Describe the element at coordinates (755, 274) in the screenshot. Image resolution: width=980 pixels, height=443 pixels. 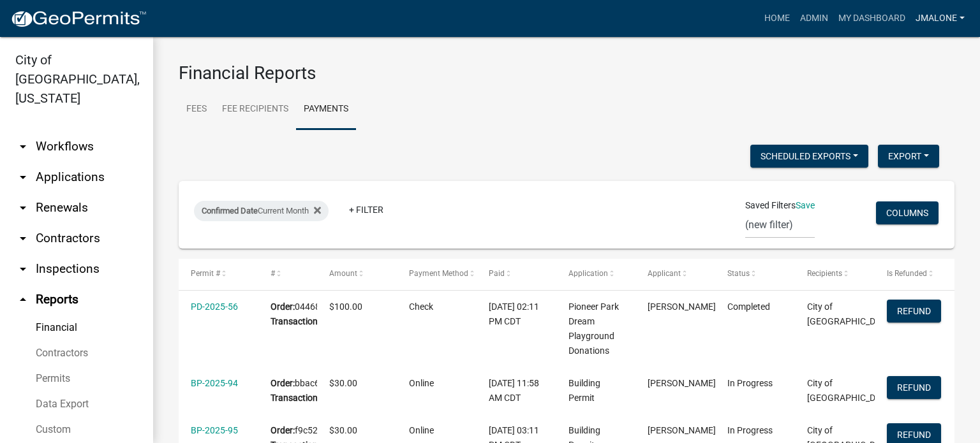
I see `datatable-header-cell: Status` at that location.